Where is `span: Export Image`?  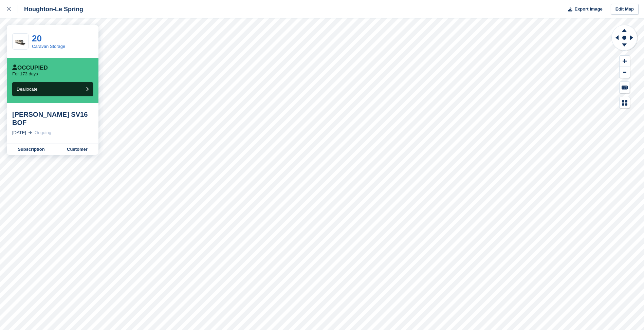 span: Export Image is located at coordinates (588, 10).